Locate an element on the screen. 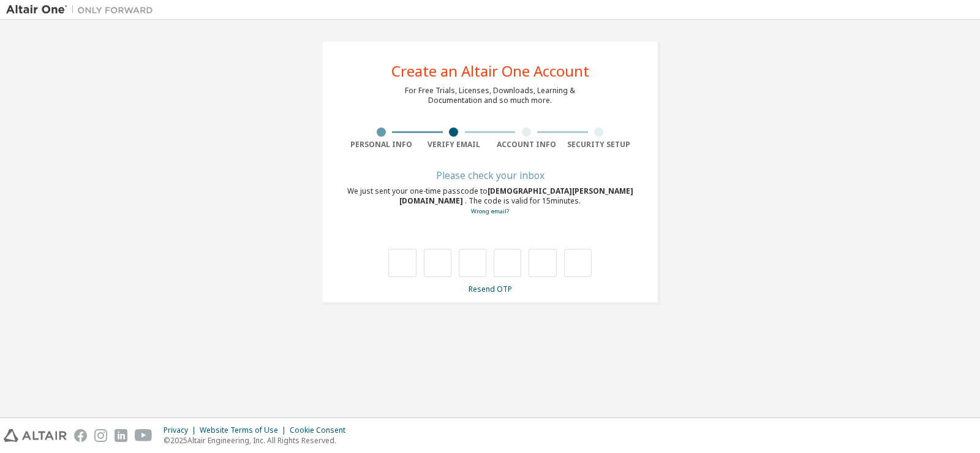 The image size is (980, 453). img: facebook.svg is located at coordinates (80, 435).